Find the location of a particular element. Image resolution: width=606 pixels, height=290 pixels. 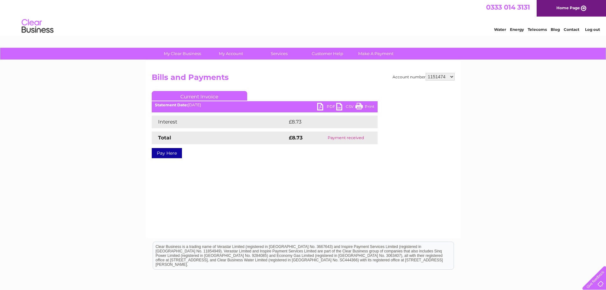

img: logo.png is located at coordinates (38, 26).